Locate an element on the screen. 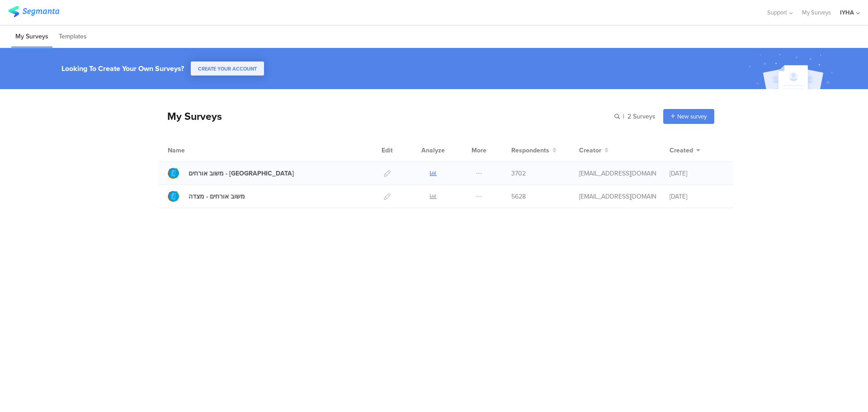  span: 5628 is located at coordinates (519, 196).